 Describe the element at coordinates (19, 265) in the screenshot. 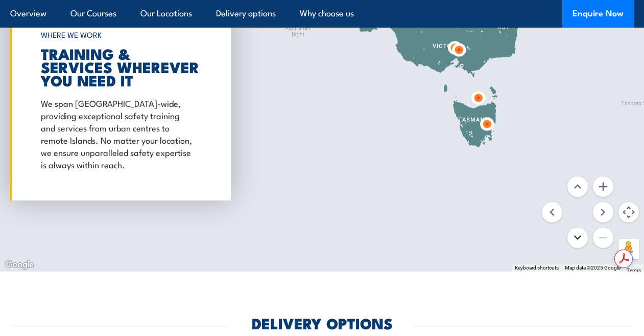

I see `a: Open this area in Google Maps (opens a new window)` at that location.